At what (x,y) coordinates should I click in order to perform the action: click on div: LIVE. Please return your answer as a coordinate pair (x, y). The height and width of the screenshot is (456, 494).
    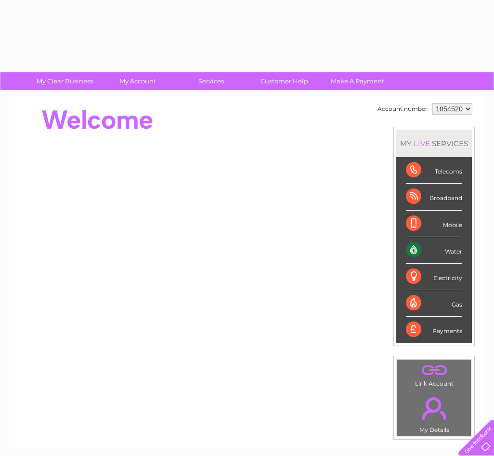
    Looking at the image, I should click on (422, 143).